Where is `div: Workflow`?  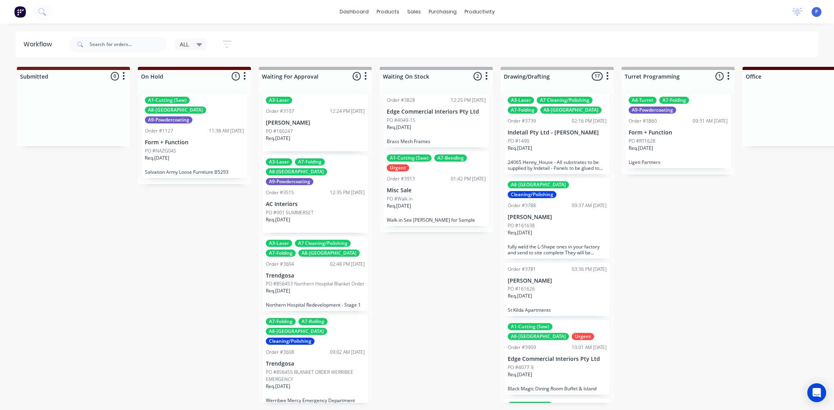
div: Workflow is located at coordinates (40, 44).